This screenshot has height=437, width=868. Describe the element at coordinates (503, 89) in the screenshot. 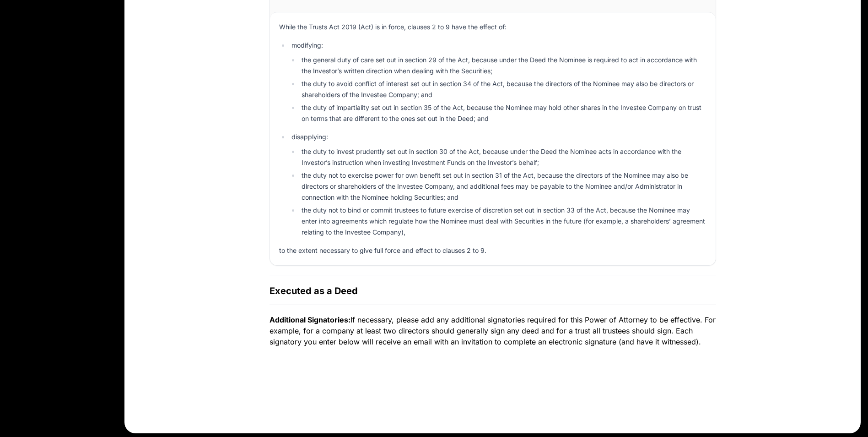

I see `li: the duty to avoid conflict of interest set out in section 34 of the Act, because the directors of...` at that location.